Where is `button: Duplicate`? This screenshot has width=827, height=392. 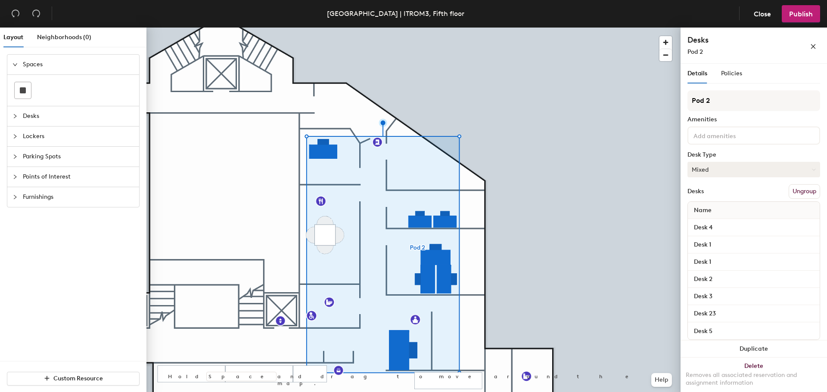 button: Duplicate is located at coordinates (753, 349).